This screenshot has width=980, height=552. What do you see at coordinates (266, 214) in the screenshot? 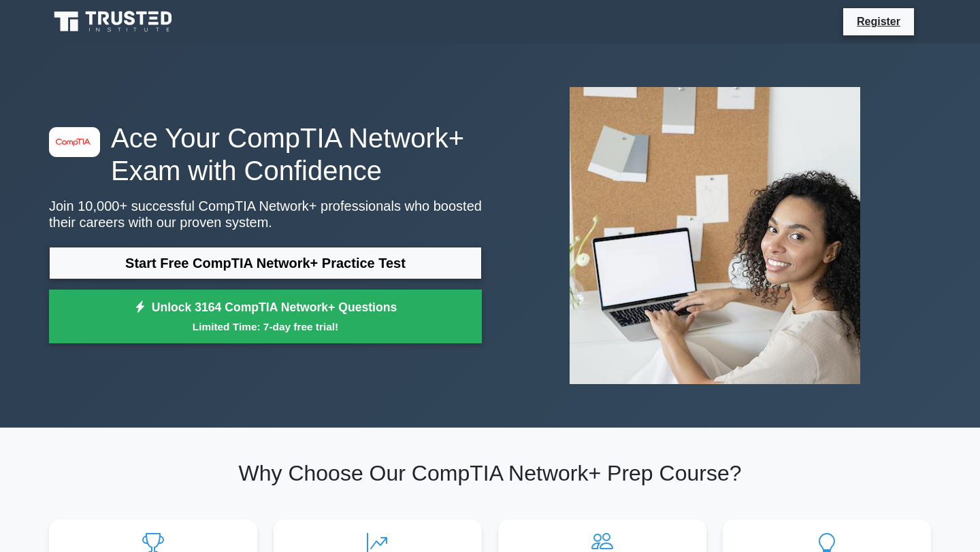
I see `p: Join 10,000+ successful CompTIA Network+ professionals who boosted their careers with our proven ...` at bounding box center [266, 214].